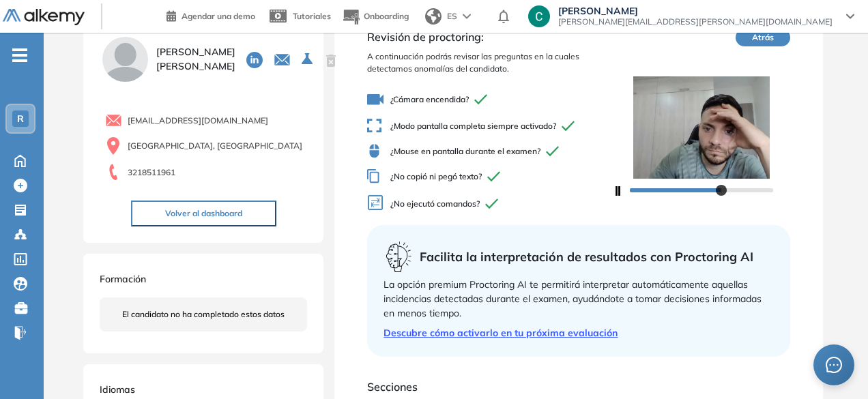 This screenshot has width=868, height=399. I want to click on span: Secciones, so click(578, 387).